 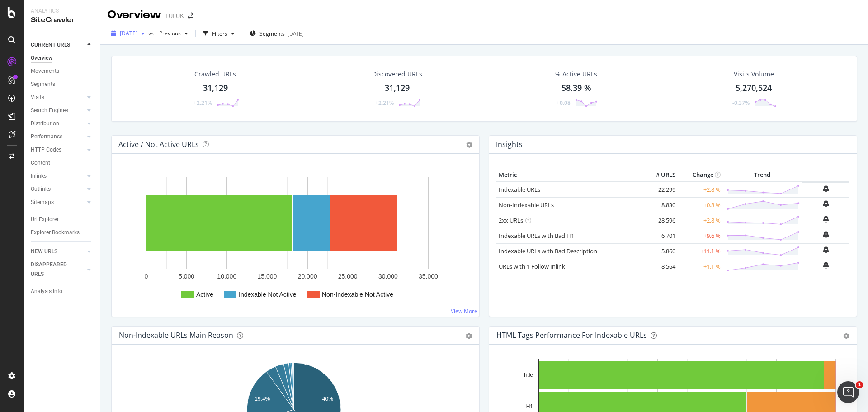 I want to click on td: +1.1 %, so click(x=700, y=266).